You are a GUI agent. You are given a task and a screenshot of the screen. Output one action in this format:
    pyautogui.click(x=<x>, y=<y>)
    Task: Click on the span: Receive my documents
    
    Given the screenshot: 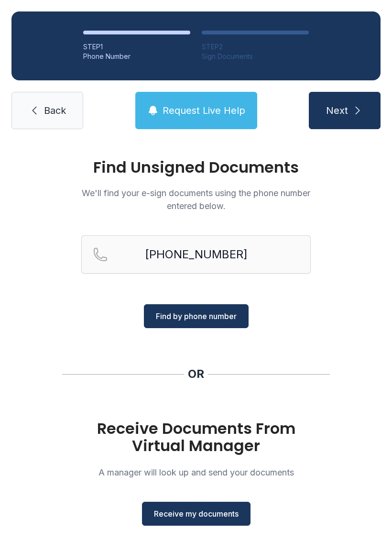 What is the action you would take?
    pyautogui.click(x=196, y=513)
    